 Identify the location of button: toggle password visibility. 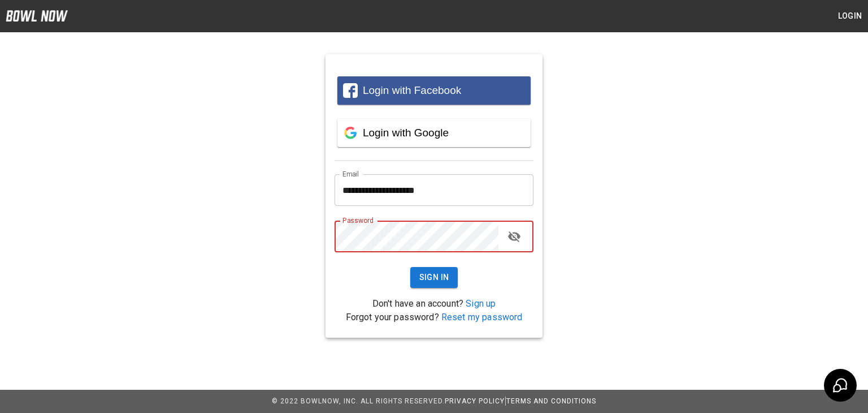
(514, 236).